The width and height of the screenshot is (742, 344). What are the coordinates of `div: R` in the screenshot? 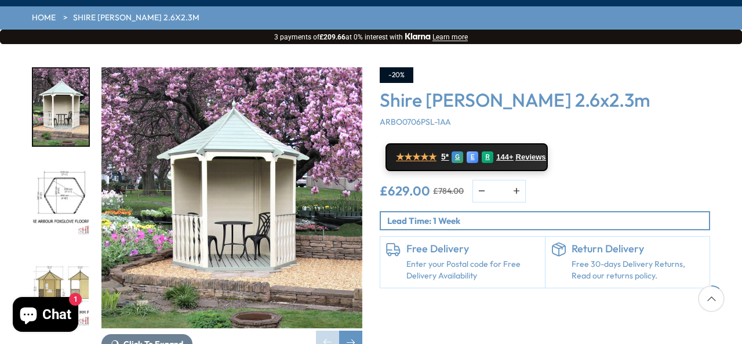 It's located at (488, 157).